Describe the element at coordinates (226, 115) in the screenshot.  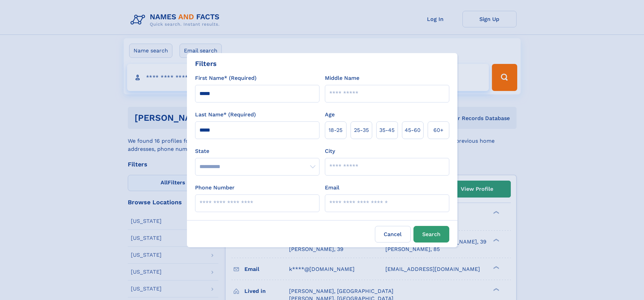
I see `label: Last Name* (Required)` at that location.